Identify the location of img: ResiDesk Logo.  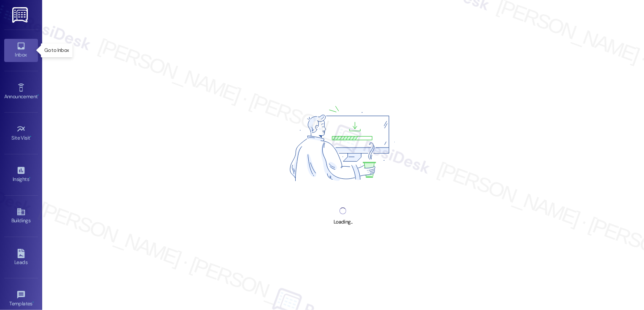
(21, 15).